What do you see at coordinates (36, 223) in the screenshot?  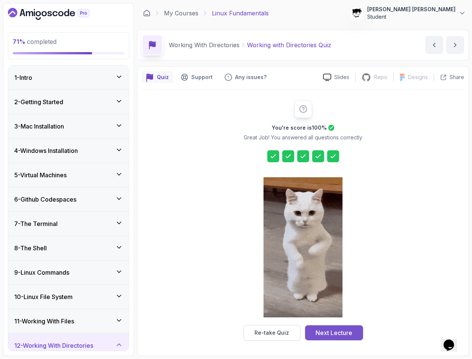 I see `h3: 7 - The Terminal` at bounding box center [36, 223].